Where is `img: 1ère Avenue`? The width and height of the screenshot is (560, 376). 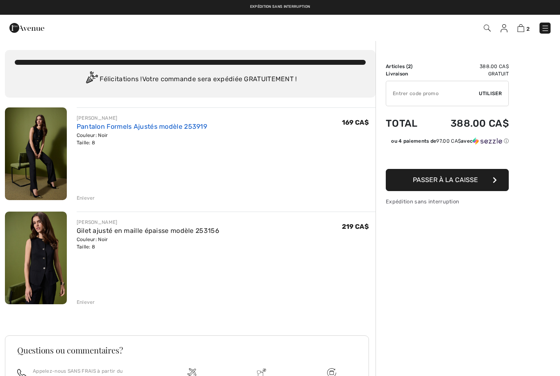
img: 1ère Avenue is located at coordinates (27, 28).